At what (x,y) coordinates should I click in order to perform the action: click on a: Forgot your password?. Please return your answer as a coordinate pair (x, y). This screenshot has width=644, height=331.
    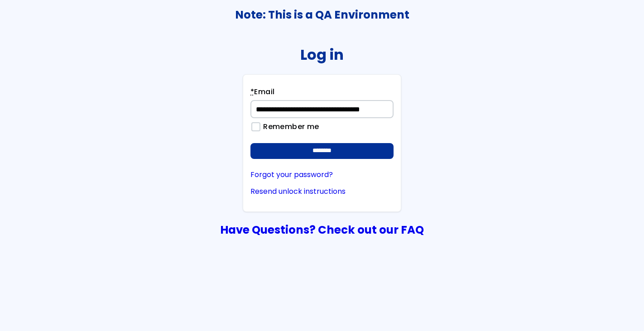
    Looking at the image, I should click on (322, 174).